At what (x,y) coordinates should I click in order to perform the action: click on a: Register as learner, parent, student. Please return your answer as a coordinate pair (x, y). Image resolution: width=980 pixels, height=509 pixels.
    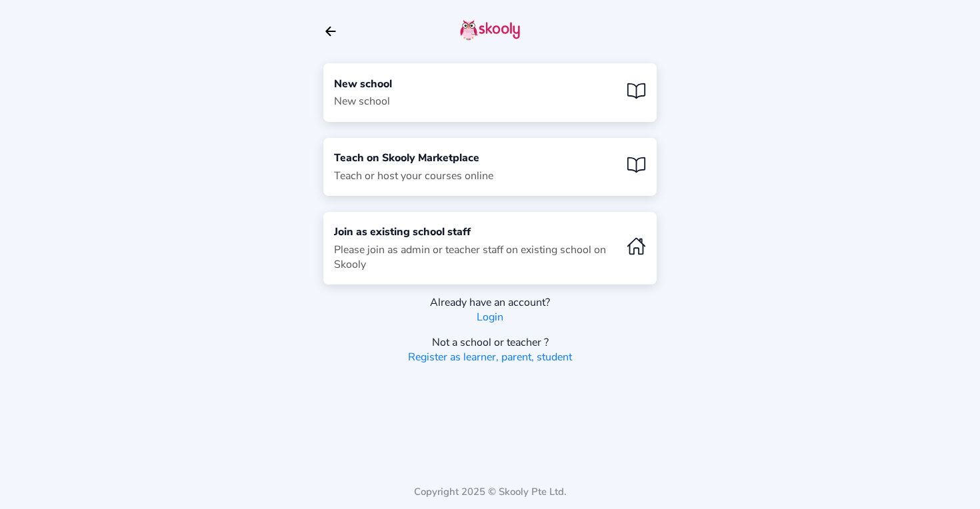
    Looking at the image, I should click on (490, 357).